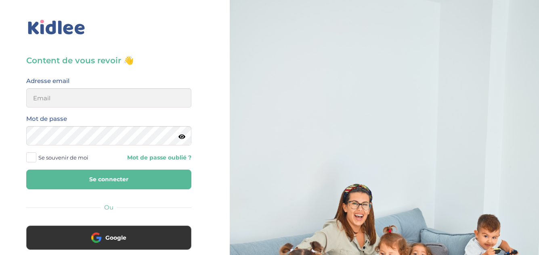 This screenshot has height=255, width=539. What do you see at coordinates (63, 158) in the screenshot?
I see `span: Se souvenir de moi` at bounding box center [63, 158].